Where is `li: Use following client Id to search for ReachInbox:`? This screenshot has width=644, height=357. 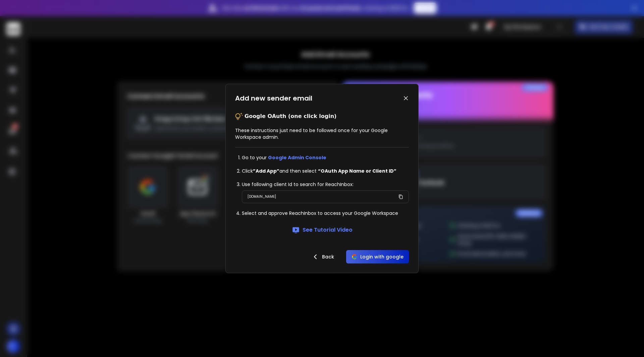
li: Use following client Id to search for ReachInbox: is located at coordinates (325, 184).